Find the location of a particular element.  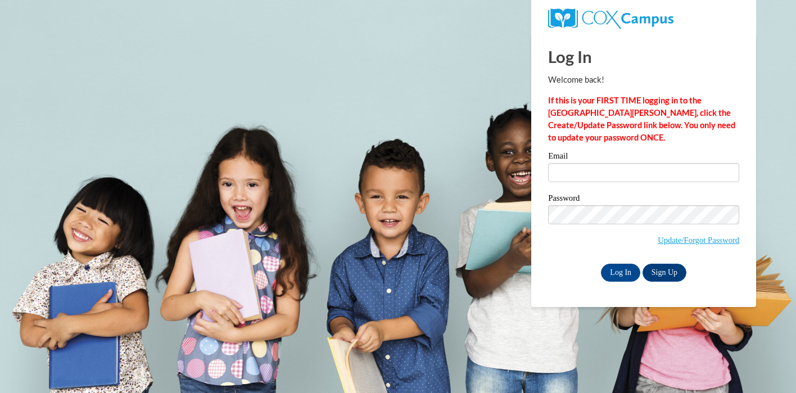

h1: Log In is located at coordinates (644, 56).